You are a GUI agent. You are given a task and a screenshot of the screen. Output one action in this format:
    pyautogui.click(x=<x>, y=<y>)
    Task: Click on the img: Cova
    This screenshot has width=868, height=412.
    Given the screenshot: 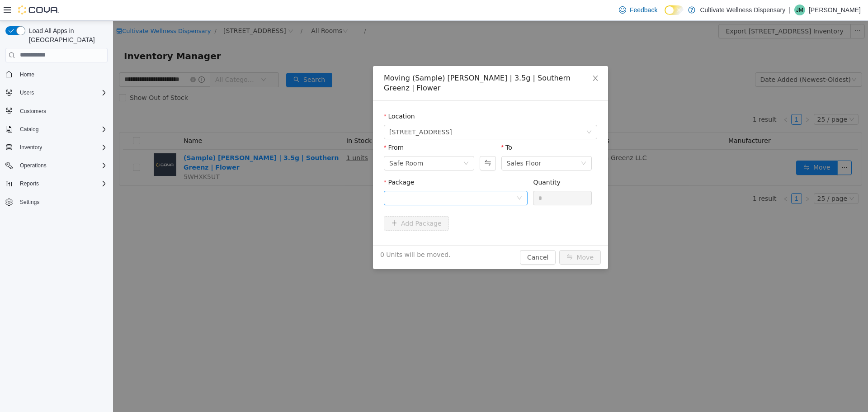 What is the action you would take?
    pyautogui.click(x=39, y=10)
    